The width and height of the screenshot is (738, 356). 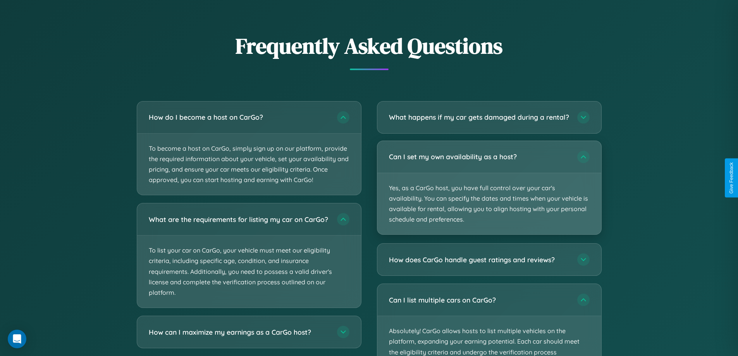 What do you see at coordinates (369, 46) in the screenshot?
I see `h2: Frequently Asked Questions` at bounding box center [369, 46].